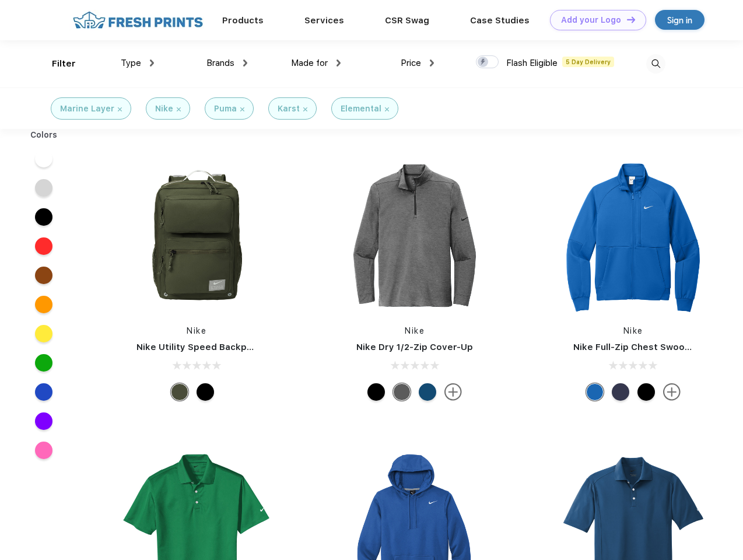 This screenshot has width=743, height=560. What do you see at coordinates (411, 63) in the screenshot?
I see `span: Price` at bounding box center [411, 63].